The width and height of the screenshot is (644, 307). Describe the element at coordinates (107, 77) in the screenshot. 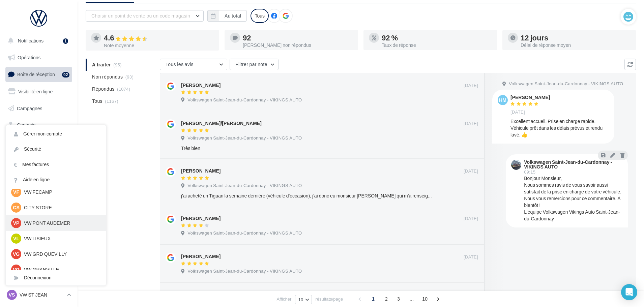

I see `span: Non répondus` at that location.